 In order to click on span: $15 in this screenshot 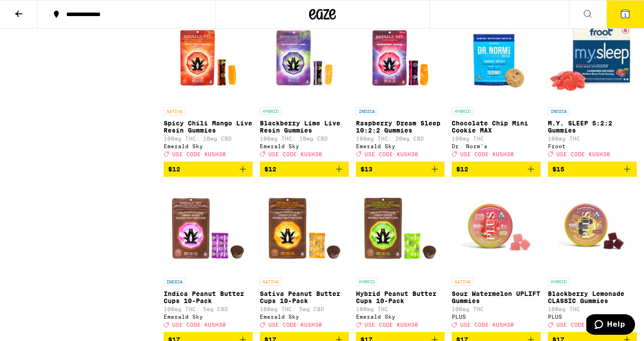, I will do `click(558, 169)`.